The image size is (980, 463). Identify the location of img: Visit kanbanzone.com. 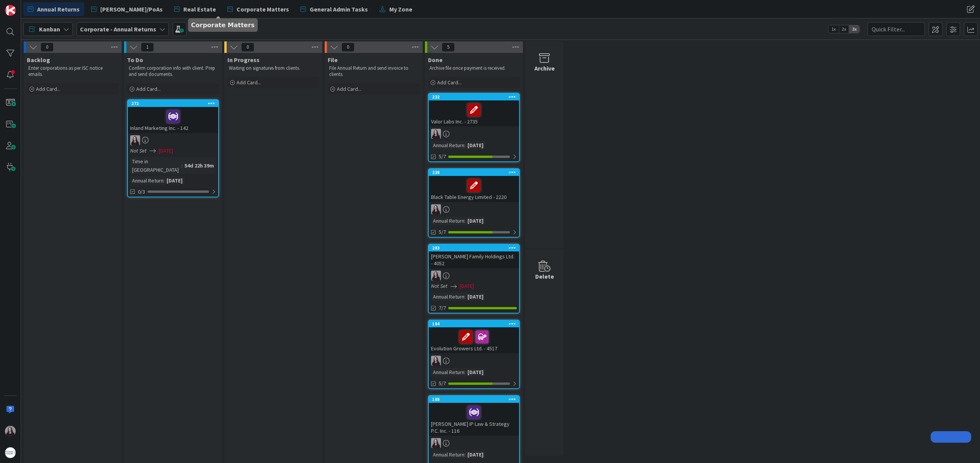
(10, 10).